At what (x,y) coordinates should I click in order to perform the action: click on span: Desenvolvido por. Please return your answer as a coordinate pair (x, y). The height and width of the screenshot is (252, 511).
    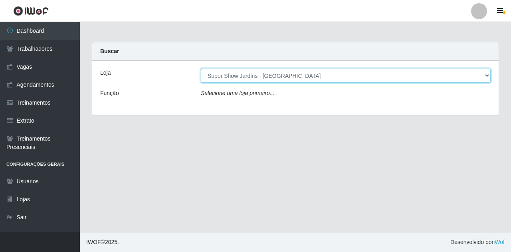
    Looking at the image, I should click on (477, 242).